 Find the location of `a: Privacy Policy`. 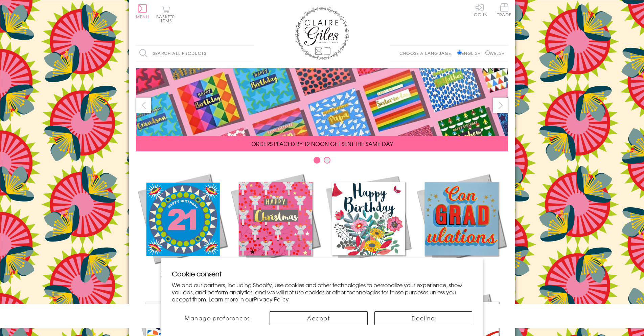

a: Privacy Policy is located at coordinates (271, 299).